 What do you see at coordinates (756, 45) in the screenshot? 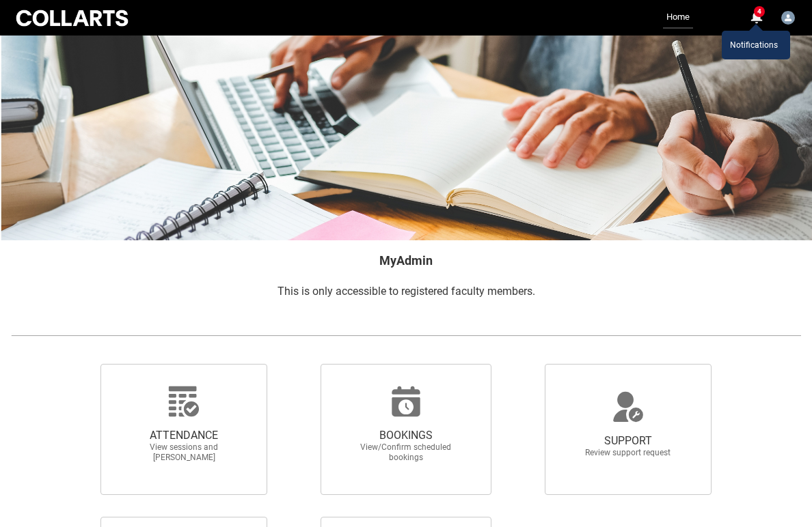
I see `div: Notifications` at bounding box center [756, 45].